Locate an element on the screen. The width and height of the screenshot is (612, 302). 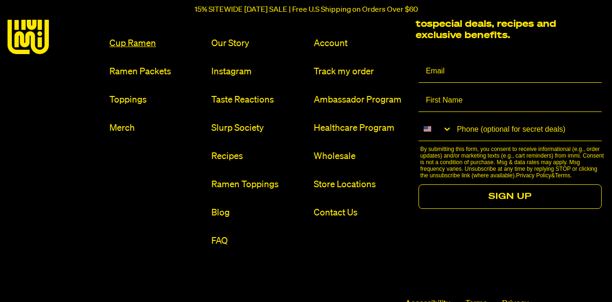
a: Instagram is located at coordinates (258, 71).